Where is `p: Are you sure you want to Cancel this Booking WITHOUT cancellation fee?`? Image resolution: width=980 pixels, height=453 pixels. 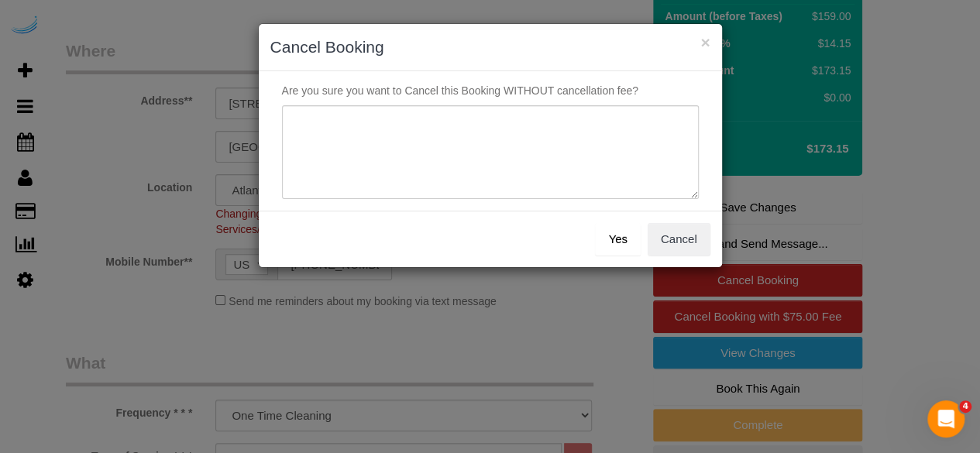
p: Are you sure you want to Cancel this Booking WITHOUT cancellation fee? is located at coordinates (490, 90).